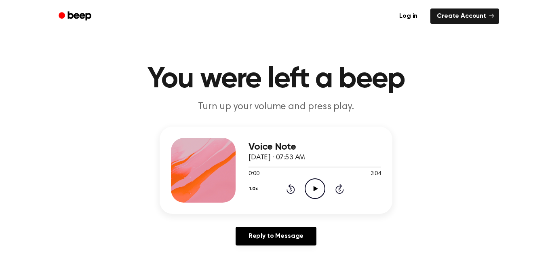 The width and height of the screenshot is (552, 256). What do you see at coordinates (276, 107) in the screenshot?
I see `p: Turn up your volume and press play.` at bounding box center [276, 107].